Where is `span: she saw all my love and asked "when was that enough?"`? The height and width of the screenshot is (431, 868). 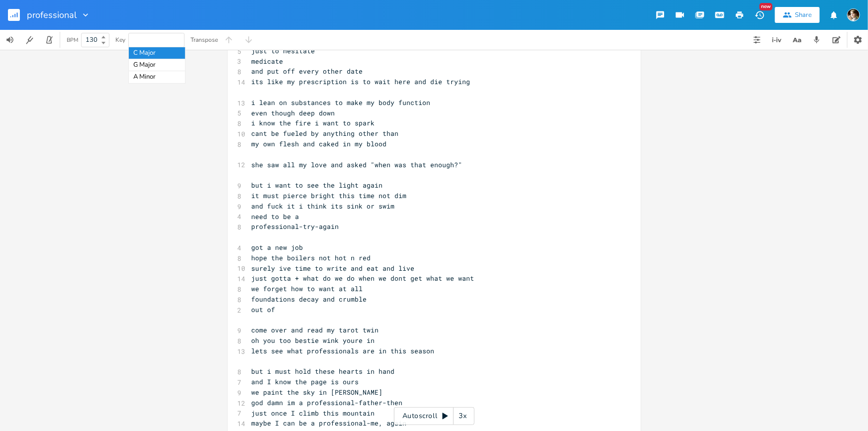
span: she saw all my love and asked "when was that enough?" is located at coordinates (357, 165).